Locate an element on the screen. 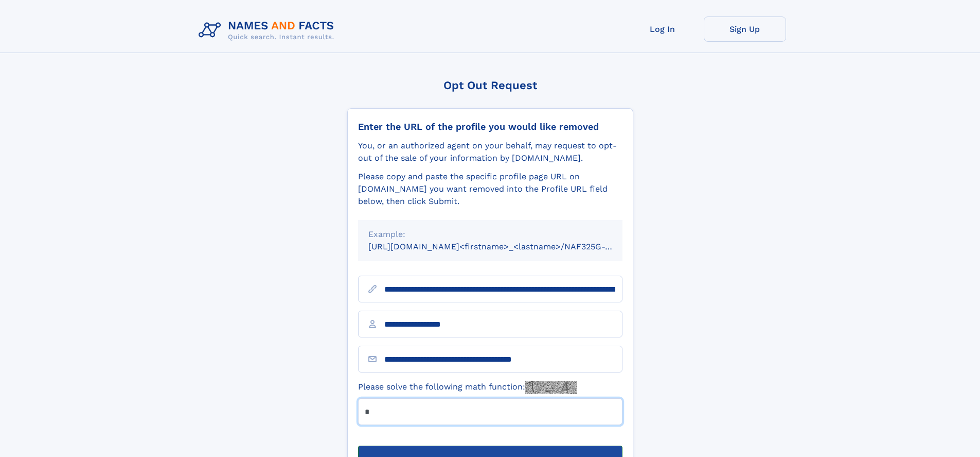 The height and width of the screenshot is (457, 980). div: You, or an authorized agent on your behalf, may request to opt-out of the sale of your informatio... is located at coordinates (490, 152).